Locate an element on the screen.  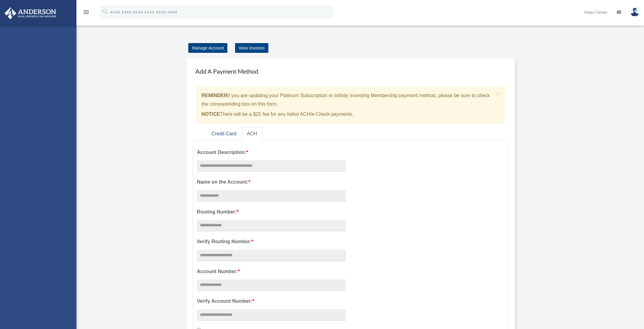
a: Credit Card is located at coordinates (224, 134).